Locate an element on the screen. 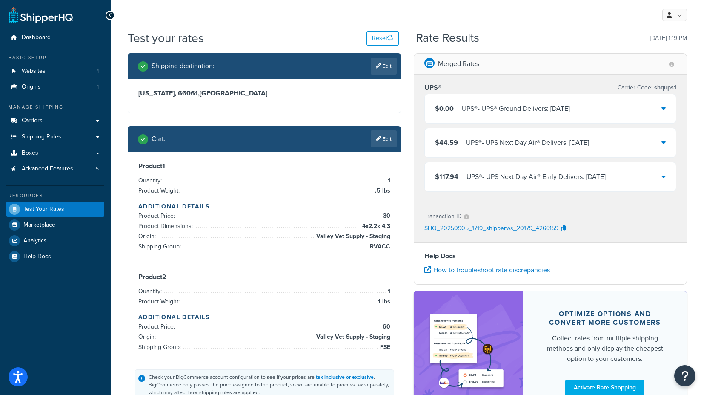 The image size is (704, 395). a: tax inclusive or exclusive is located at coordinates (345, 377).